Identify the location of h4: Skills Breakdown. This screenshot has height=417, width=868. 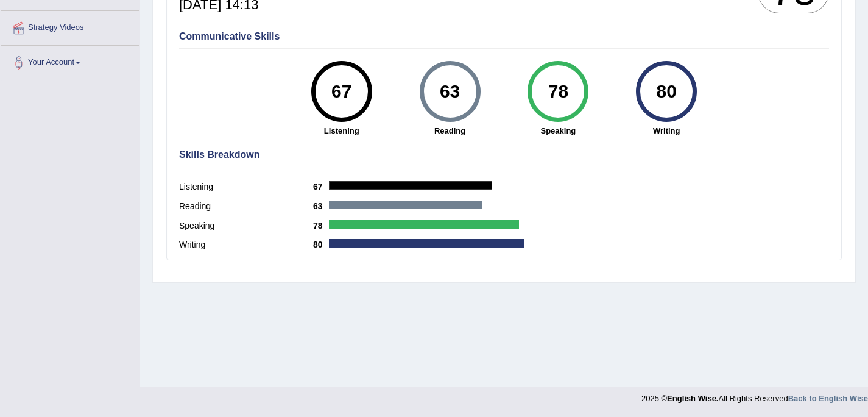
(504, 155).